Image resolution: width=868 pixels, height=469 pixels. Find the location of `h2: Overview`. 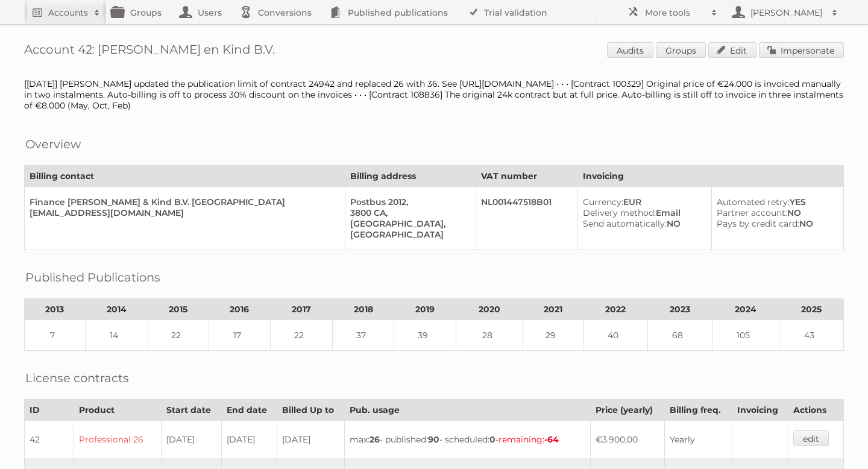

h2: Overview is located at coordinates (53, 144).